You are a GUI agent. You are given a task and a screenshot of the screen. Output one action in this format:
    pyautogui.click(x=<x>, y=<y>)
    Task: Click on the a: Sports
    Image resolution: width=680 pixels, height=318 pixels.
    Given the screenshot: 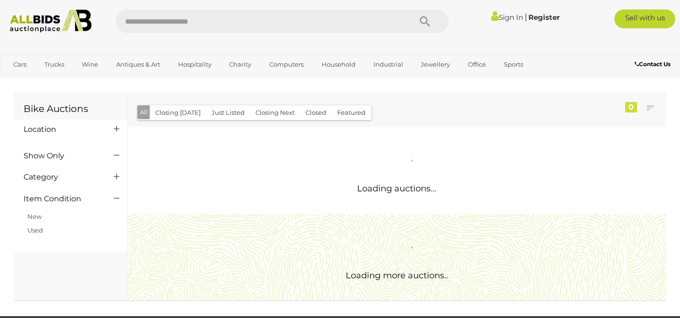 What is the action you would take?
    pyautogui.click(x=513, y=64)
    